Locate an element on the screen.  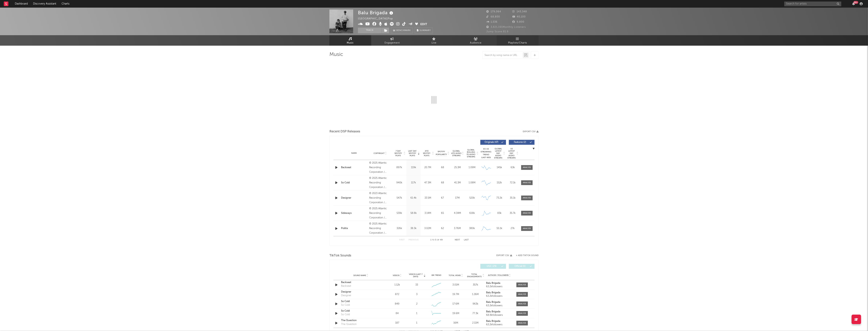
div: 35.1k is located at coordinates (512, 198).